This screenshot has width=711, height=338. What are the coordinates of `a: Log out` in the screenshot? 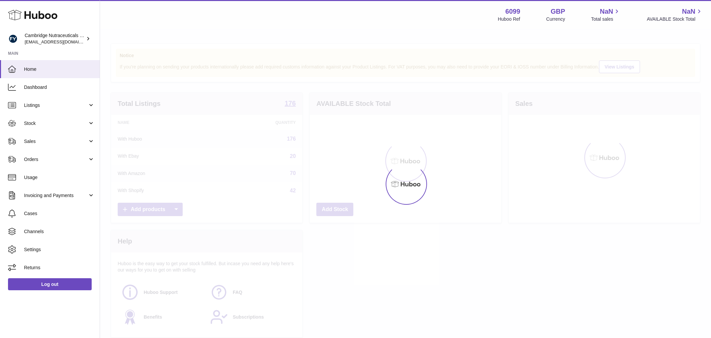 It's located at (50, 284).